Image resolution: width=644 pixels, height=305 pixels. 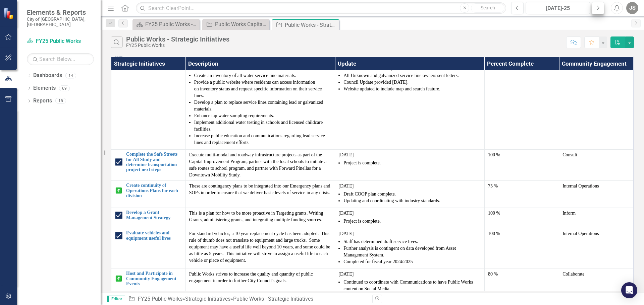 I want to click on span: Enhance tap water sampling requirements., so click(x=234, y=116).